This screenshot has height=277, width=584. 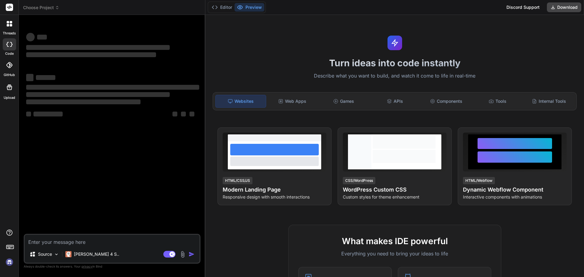 What do you see at coordinates (395, 63) in the screenshot?
I see `h1: Turn ideas into code instantly` at bounding box center [395, 63].